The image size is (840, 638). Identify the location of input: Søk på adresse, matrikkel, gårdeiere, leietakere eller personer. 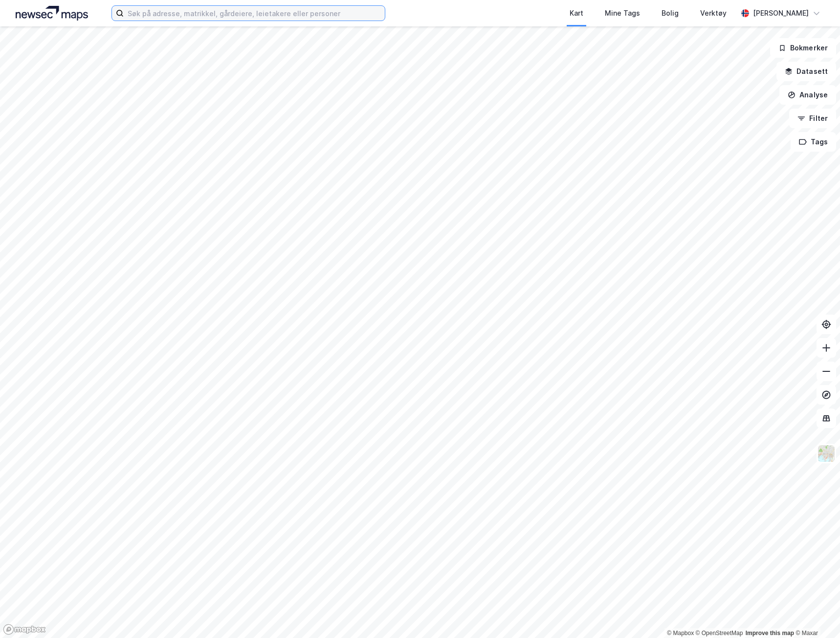
(254, 14).